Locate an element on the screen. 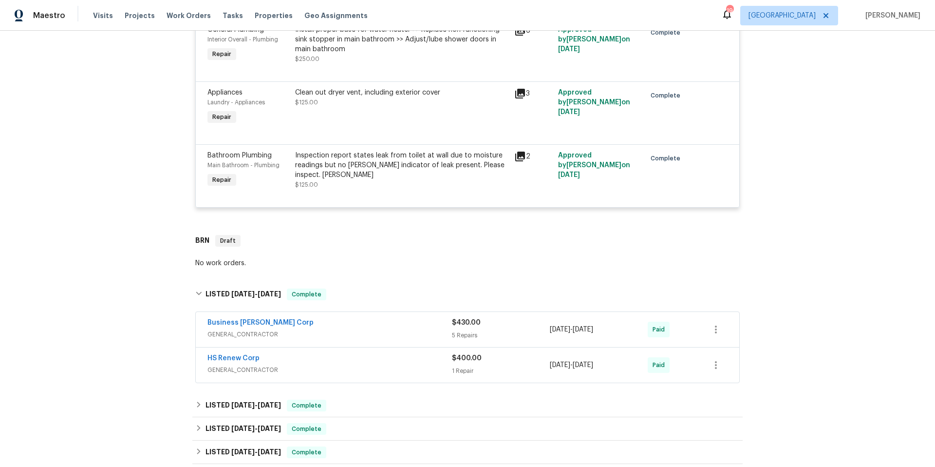 This screenshot has height=467, width=935. span: Main Bathroom - Plumbing is located at coordinates (244, 165).